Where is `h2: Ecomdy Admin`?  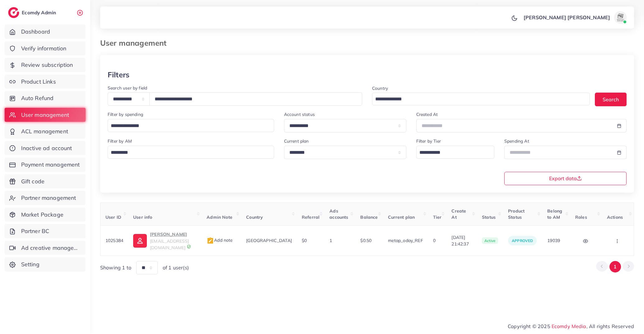
h2: Ecomdy Admin is located at coordinates (40, 12).